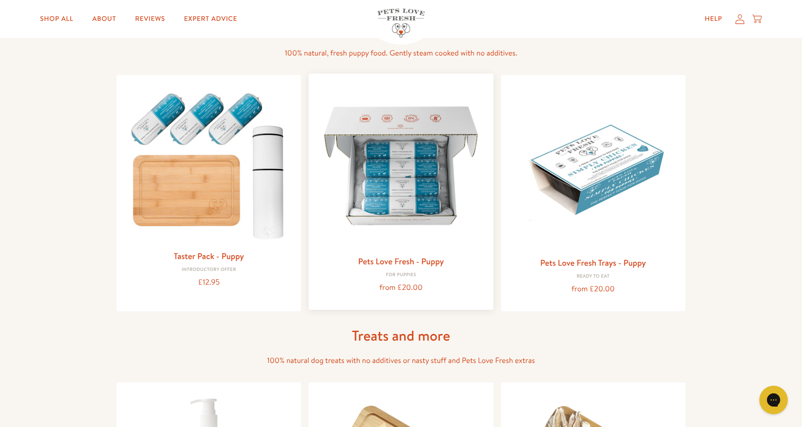 The height and width of the screenshot is (427, 802). I want to click on span: 100% natural, fresh puppy food. Gently steam cooked with no additives., so click(401, 53).